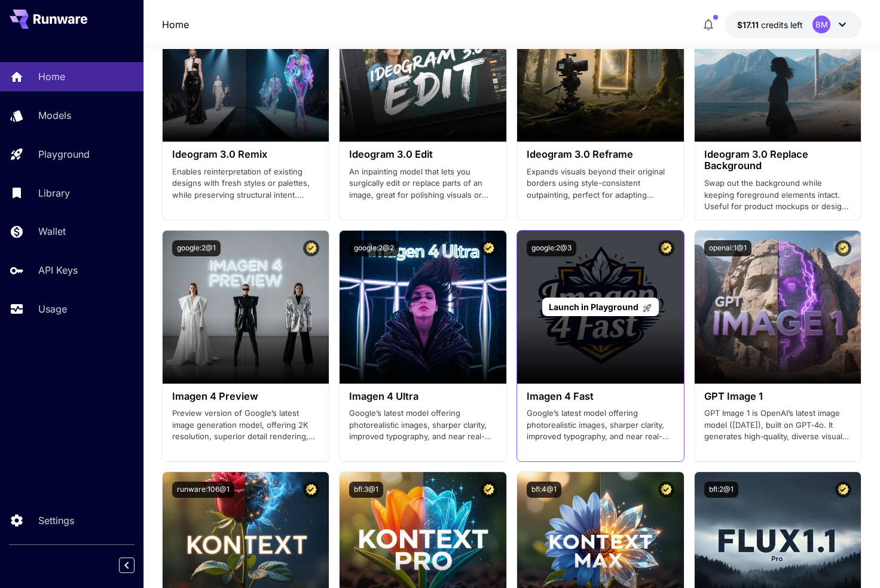  What do you see at coordinates (127, 565) in the screenshot?
I see `button: Collapse sidebar` at bounding box center [127, 565].